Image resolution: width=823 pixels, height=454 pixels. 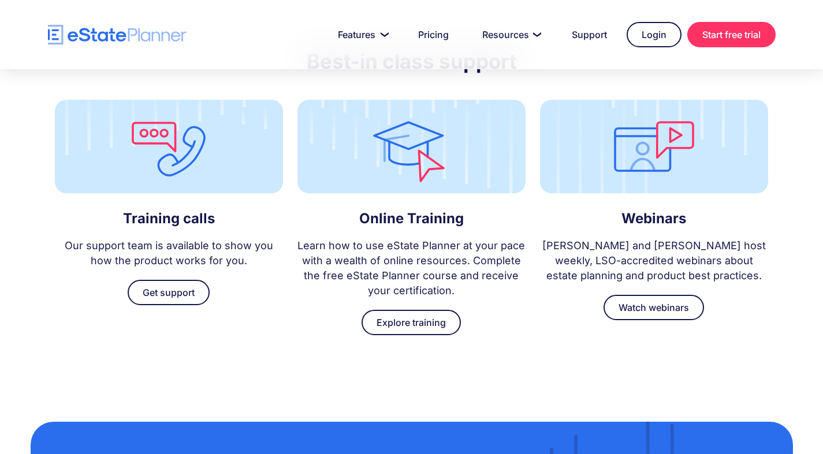 I want to click on p: Our support team is available to show you how the product works for you., so click(x=169, y=253).